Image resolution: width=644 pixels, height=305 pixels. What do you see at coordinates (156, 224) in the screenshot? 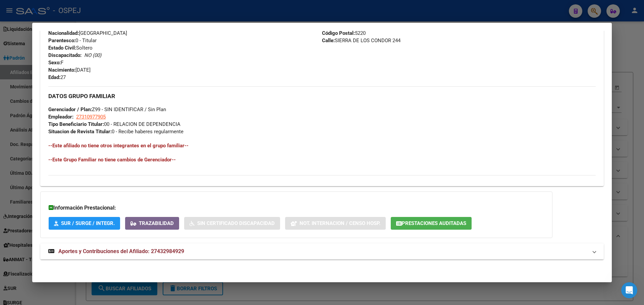
I see `span: Trazabilidad` at bounding box center [156, 224].